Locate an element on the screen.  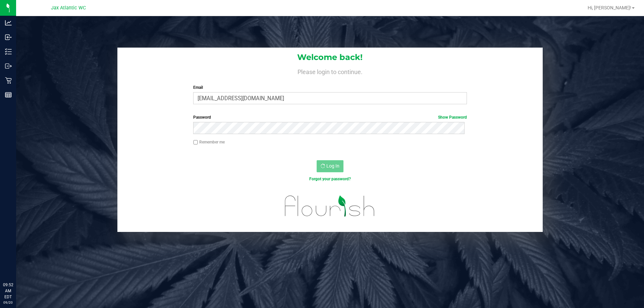
input: Remember me is located at coordinates (196, 143).